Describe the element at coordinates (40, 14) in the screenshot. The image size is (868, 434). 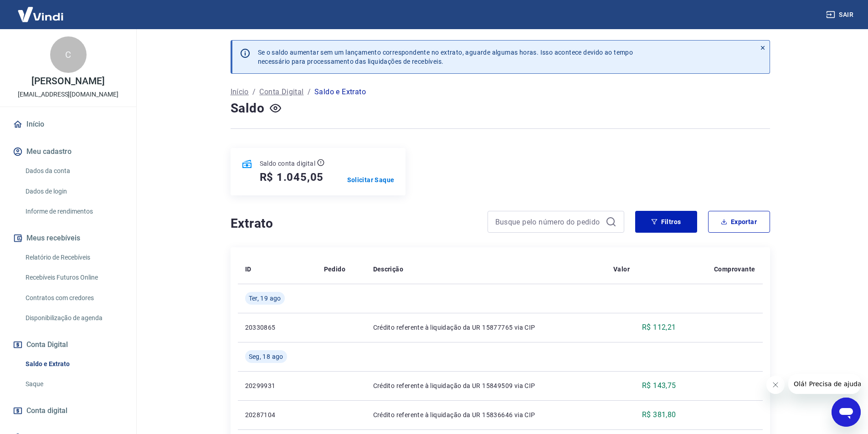
I see `img: Vindi` at that location.